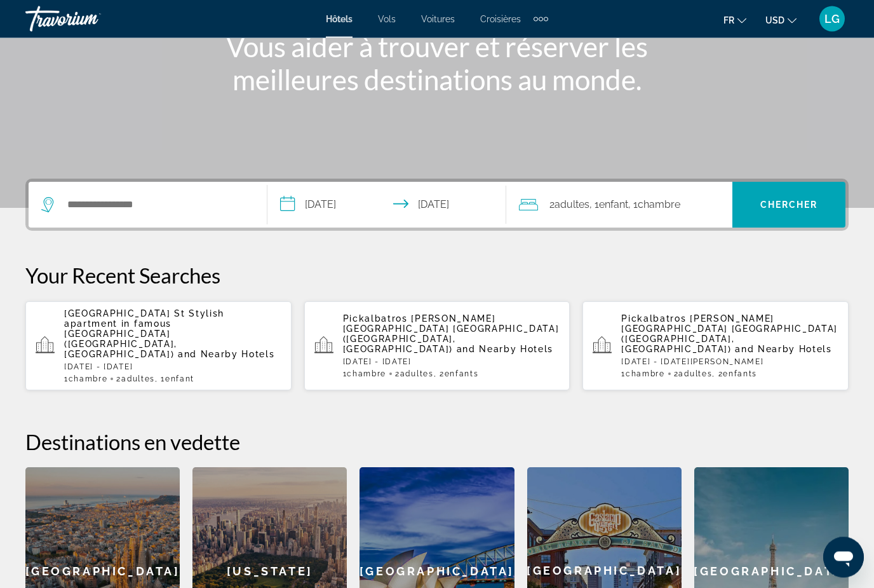 The height and width of the screenshot is (588, 874). Describe the element at coordinates (832, 19) in the screenshot. I see `span: LG` at that location.